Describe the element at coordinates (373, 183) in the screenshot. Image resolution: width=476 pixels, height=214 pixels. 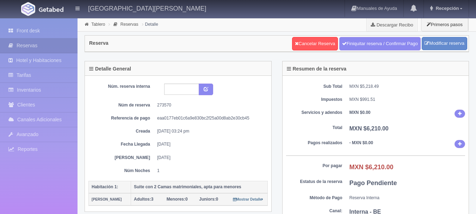
I see `b: Pago Pendiente` at that location.